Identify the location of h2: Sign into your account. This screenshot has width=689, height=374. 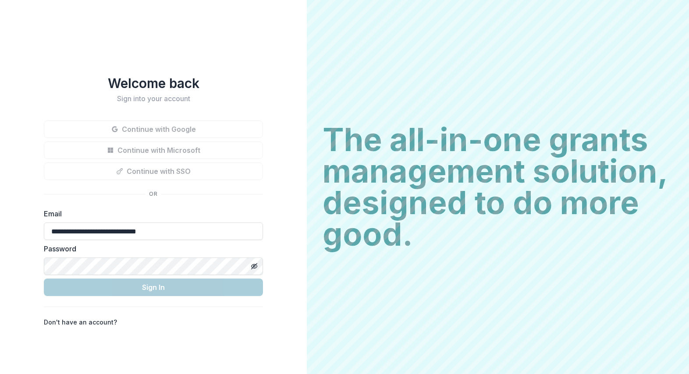
(153, 99).